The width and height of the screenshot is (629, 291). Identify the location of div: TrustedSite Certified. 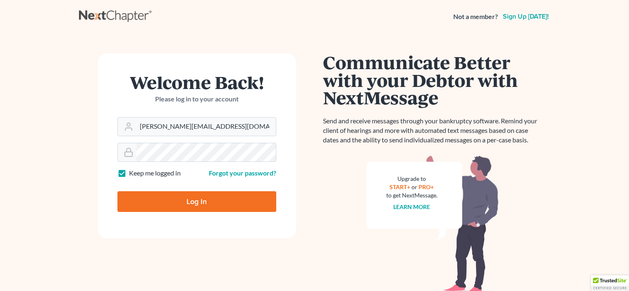
(610, 283).